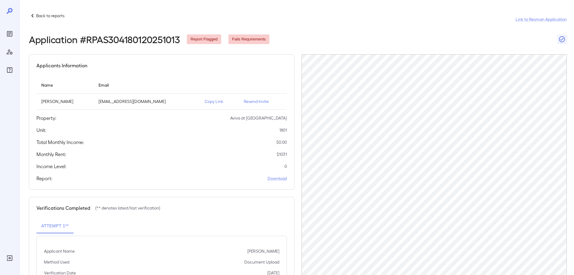 Image resolution: width=574 pixels, height=275 pixels. What do you see at coordinates (104, 39) in the screenshot?
I see `h2: Application # RPAS304180120251013` at bounding box center [104, 39].